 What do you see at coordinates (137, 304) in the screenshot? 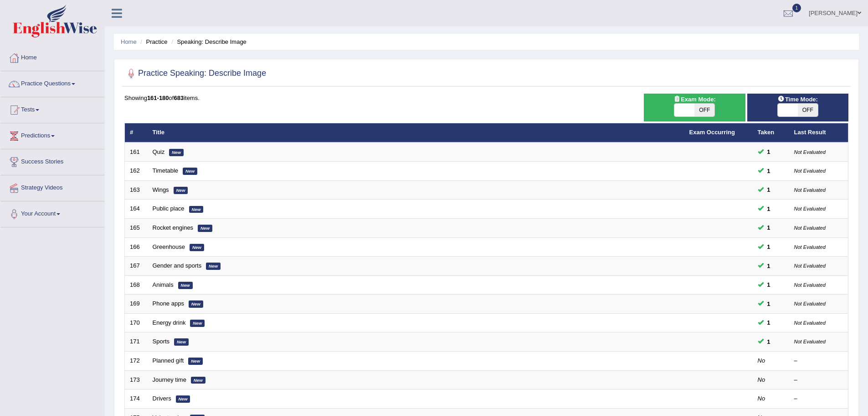
I see `td: 169` at bounding box center [137, 304].